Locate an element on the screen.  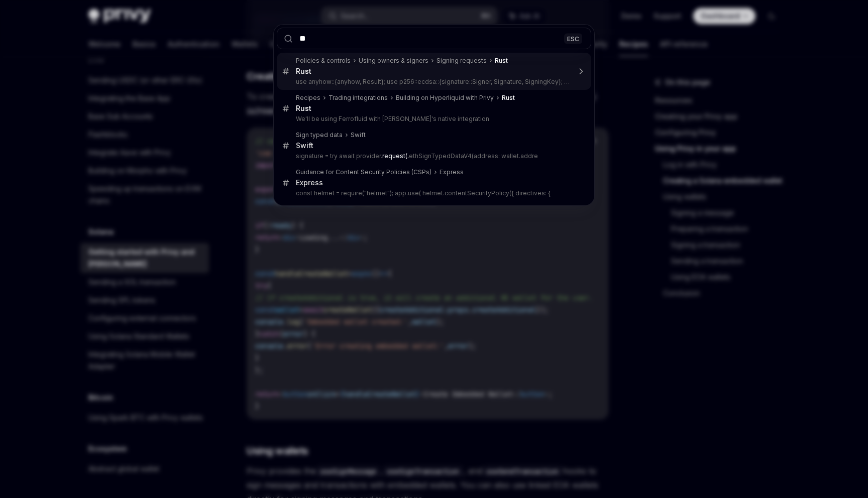
div: Trading integrations is located at coordinates (358, 98).